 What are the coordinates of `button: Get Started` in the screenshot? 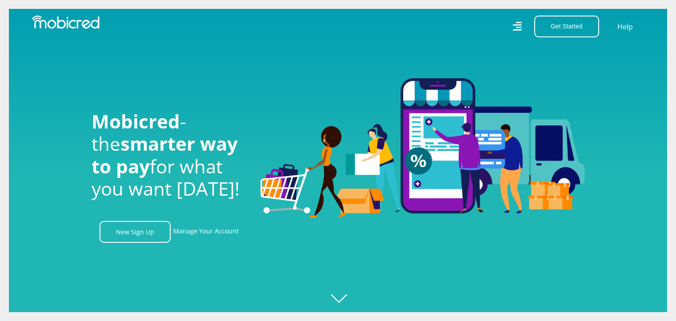 It's located at (567, 26).